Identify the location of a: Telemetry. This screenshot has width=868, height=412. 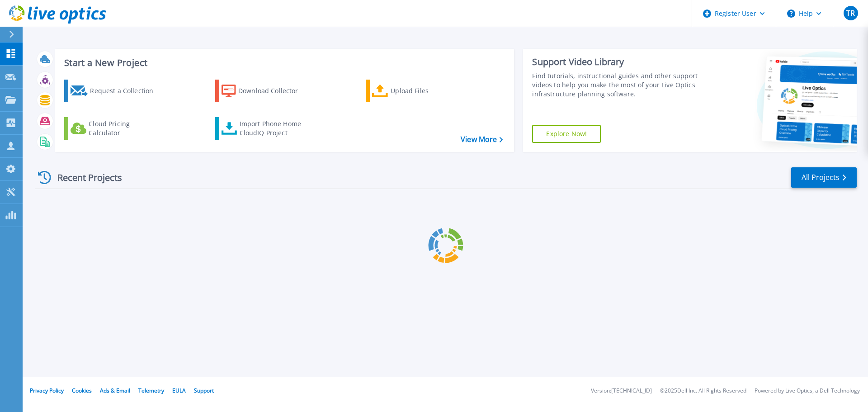
(151, 390).